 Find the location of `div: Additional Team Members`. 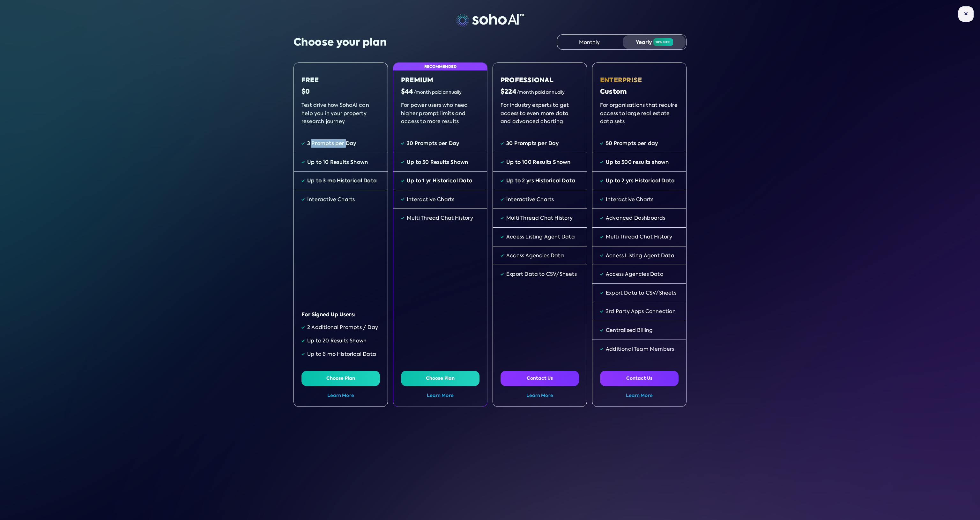

div: Additional Team Members is located at coordinates (640, 349).